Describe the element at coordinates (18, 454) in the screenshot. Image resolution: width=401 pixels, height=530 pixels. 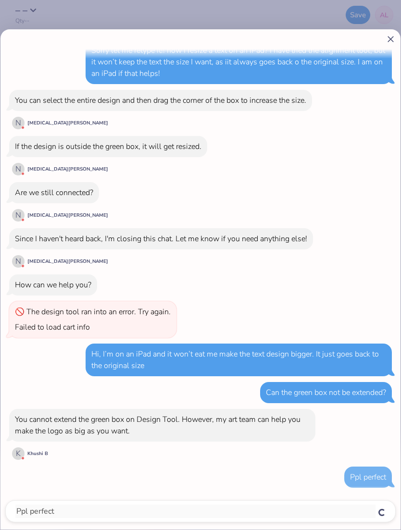
I see `div: K` at that location.